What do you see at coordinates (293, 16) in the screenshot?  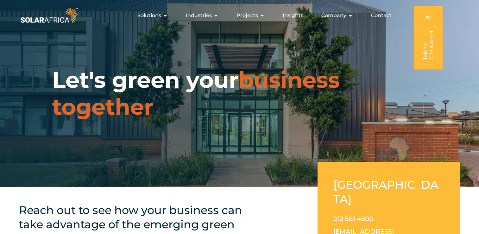 I see `a: Insights` at bounding box center [293, 16].